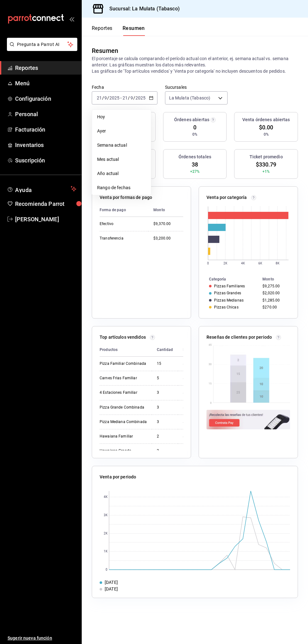 Image resolution: width=308 pixels, height=644 pixels. I want to click on span: Configuración, so click(46, 99).